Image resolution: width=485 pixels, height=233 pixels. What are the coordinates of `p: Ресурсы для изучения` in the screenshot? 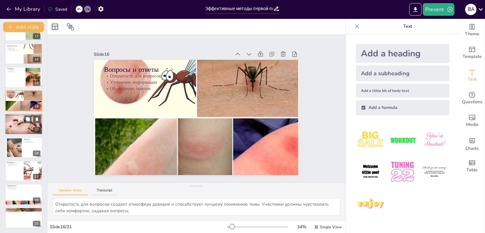 It's located at (24, 115).